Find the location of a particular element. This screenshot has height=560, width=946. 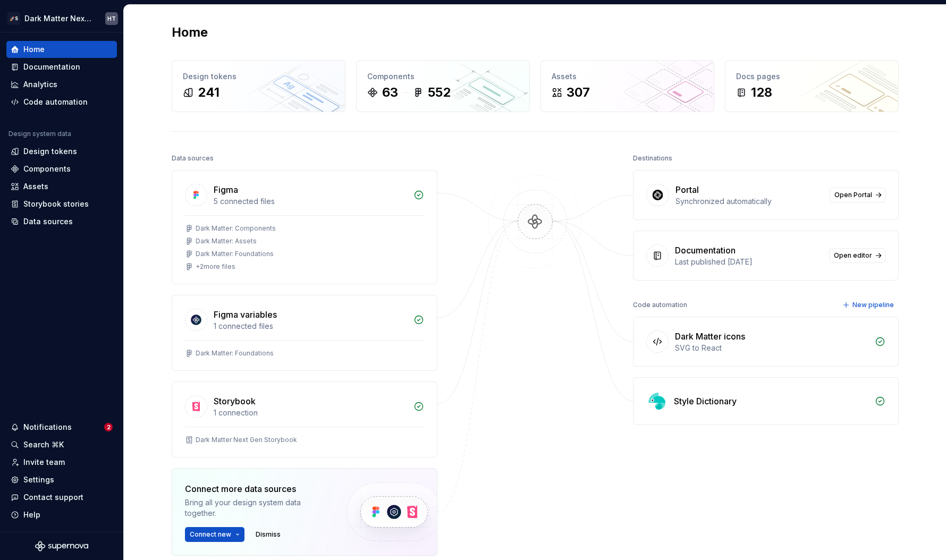

button: Notifications2 is located at coordinates (62, 427).